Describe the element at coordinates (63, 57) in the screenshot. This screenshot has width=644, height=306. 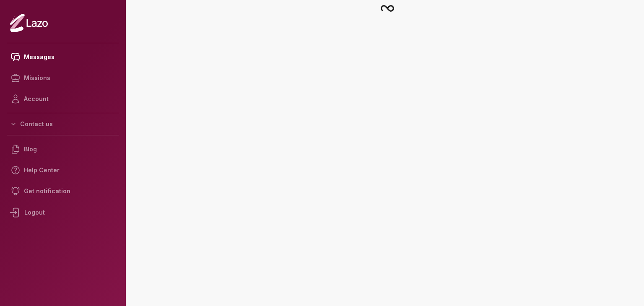
I see `a: Messages` at that location.